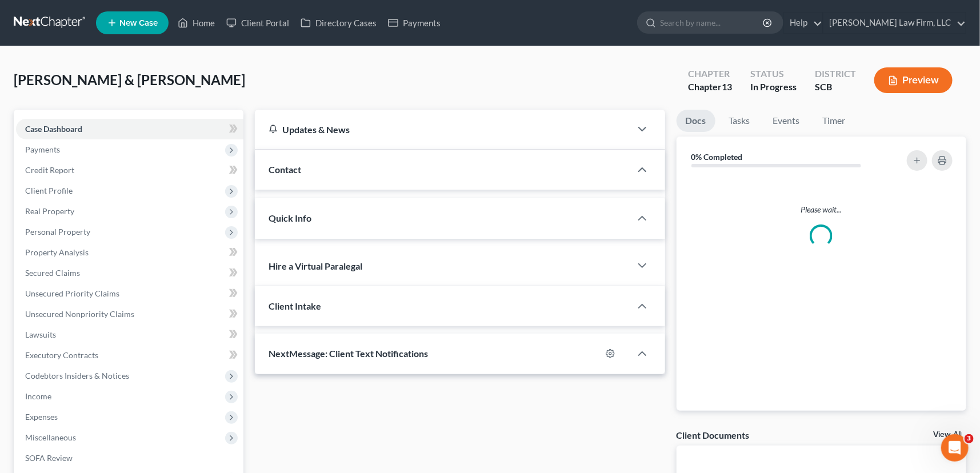  I want to click on a: Case Dashboard, so click(130, 129).